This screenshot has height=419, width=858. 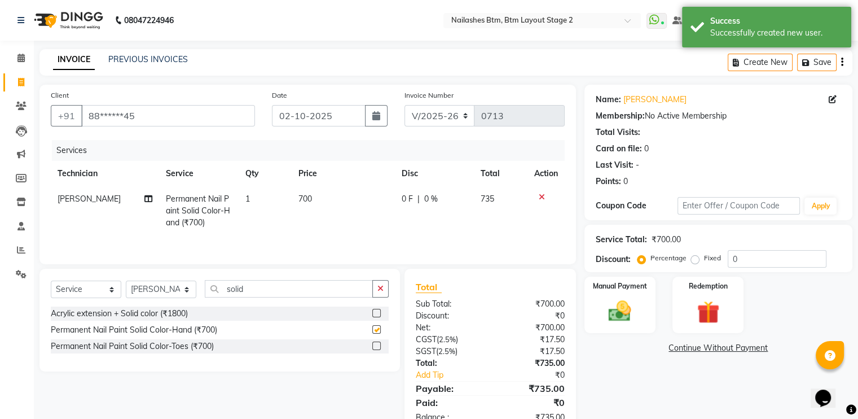 What do you see at coordinates (546, 173) in the screenshot?
I see `th: Action` at bounding box center [546, 173].